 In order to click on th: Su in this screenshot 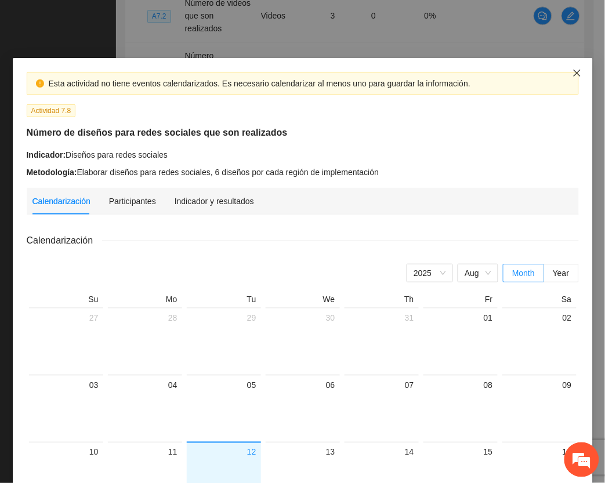, I will do `click(66, 300)`.